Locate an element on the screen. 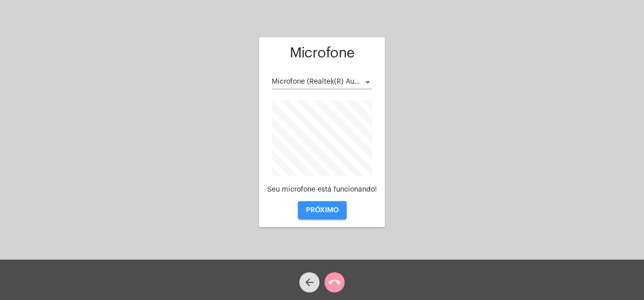  span: Microfone (Realtek(R) Audio) is located at coordinates (320, 82).